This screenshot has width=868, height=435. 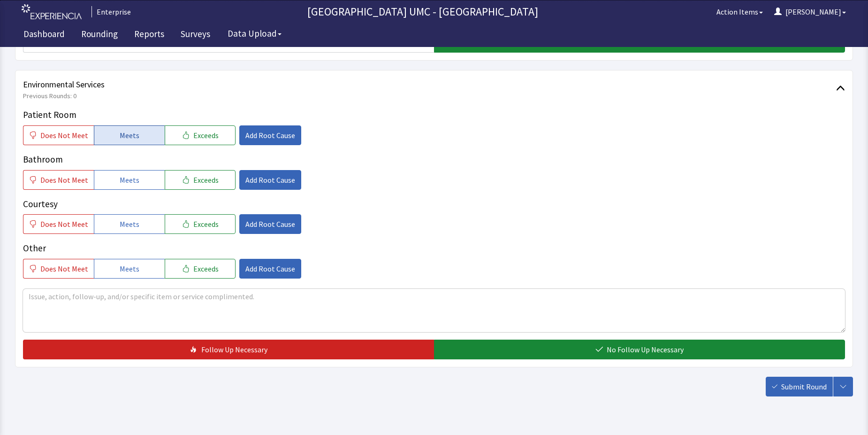 What do you see at coordinates (111, 12) in the screenshot?
I see `div: Enterprise` at bounding box center [111, 12].